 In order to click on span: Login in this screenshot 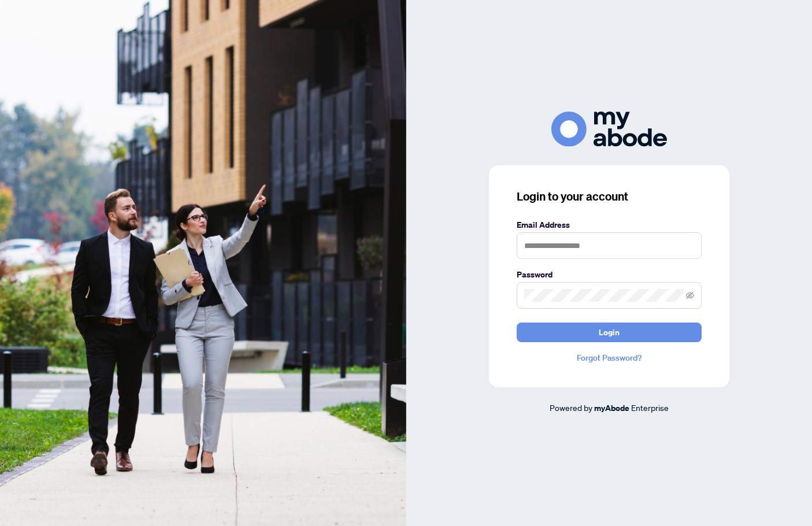, I will do `click(609, 332)`.